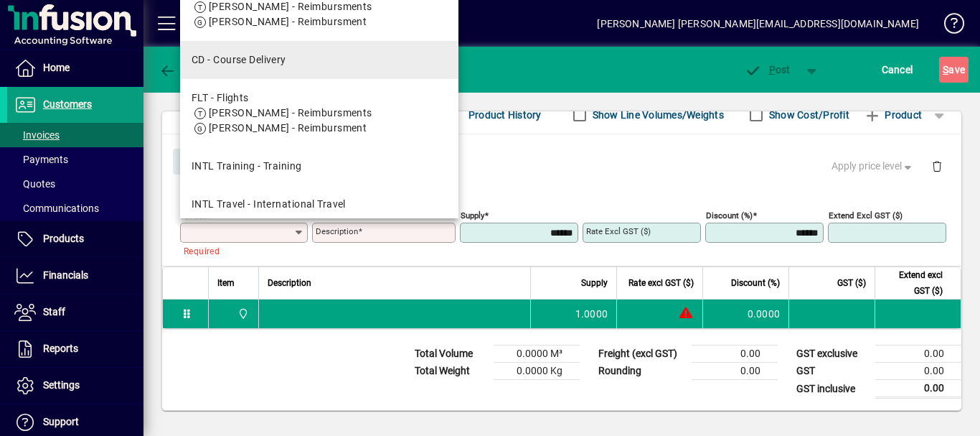  What do you see at coordinates (56, 67) in the screenshot?
I see `span: Home` at bounding box center [56, 67].